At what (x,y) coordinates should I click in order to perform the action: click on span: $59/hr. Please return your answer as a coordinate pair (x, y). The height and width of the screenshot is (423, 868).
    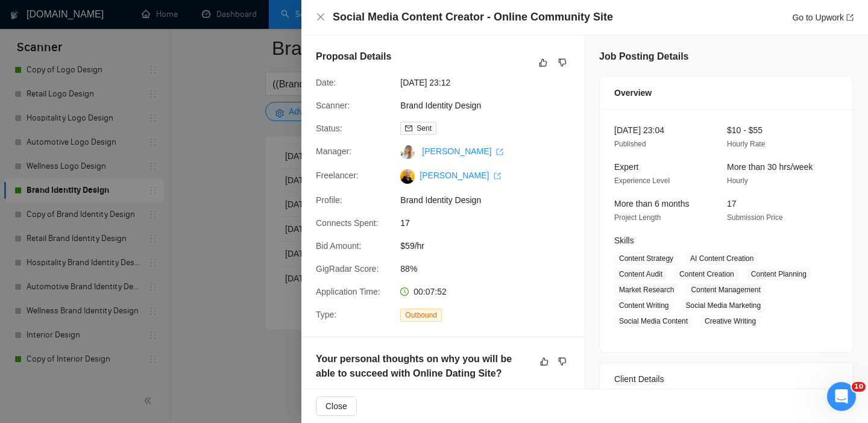
    Looking at the image, I should click on (490, 245).